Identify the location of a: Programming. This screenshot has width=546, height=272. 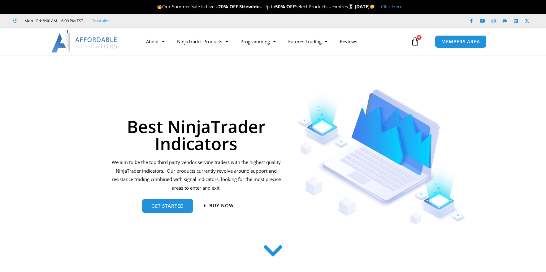
(258, 41).